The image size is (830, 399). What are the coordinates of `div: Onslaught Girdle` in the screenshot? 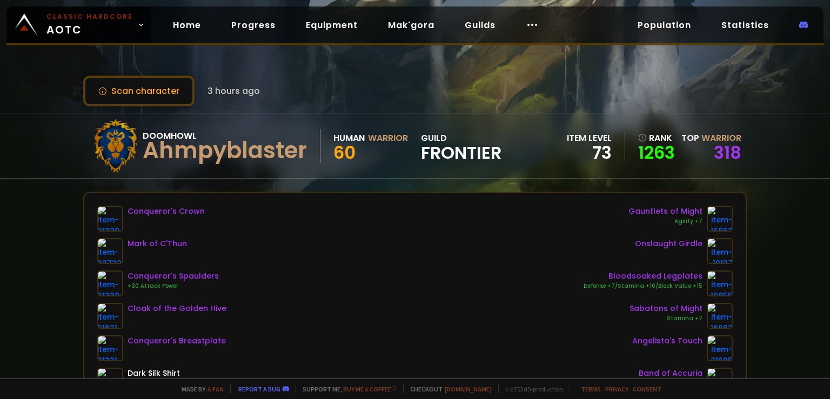 It's located at (669, 244).